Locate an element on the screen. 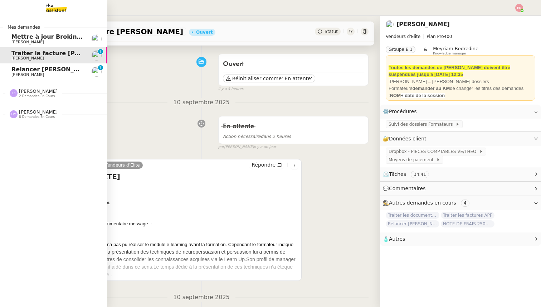 This screenshot has height=307, width=541. span: Statut is located at coordinates (331, 31).